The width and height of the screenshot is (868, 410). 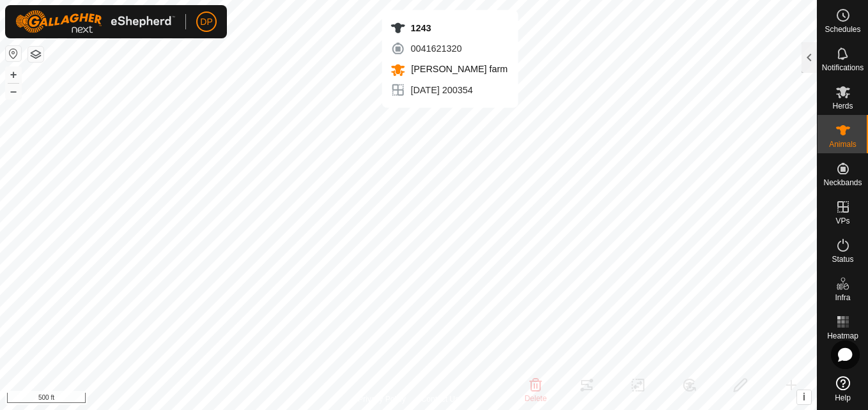 What do you see at coordinates (842, 68) in the screenshot?
I see `span: Notifications` at bounding box center [842, 68].